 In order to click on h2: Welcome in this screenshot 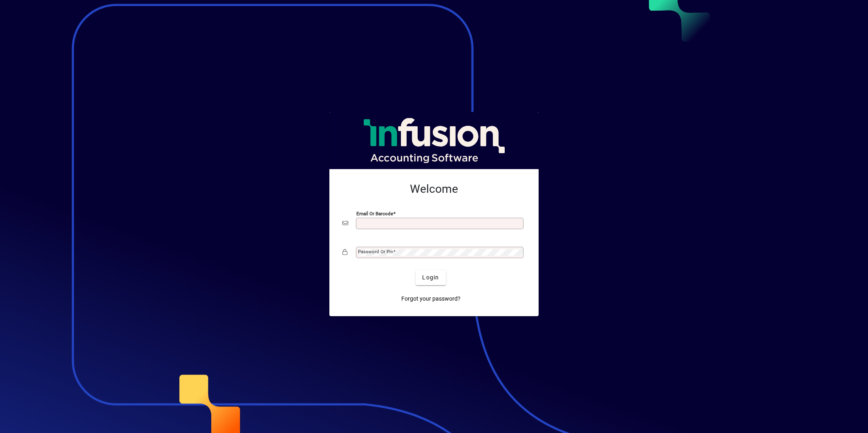, I will do `click(434, 189)`.